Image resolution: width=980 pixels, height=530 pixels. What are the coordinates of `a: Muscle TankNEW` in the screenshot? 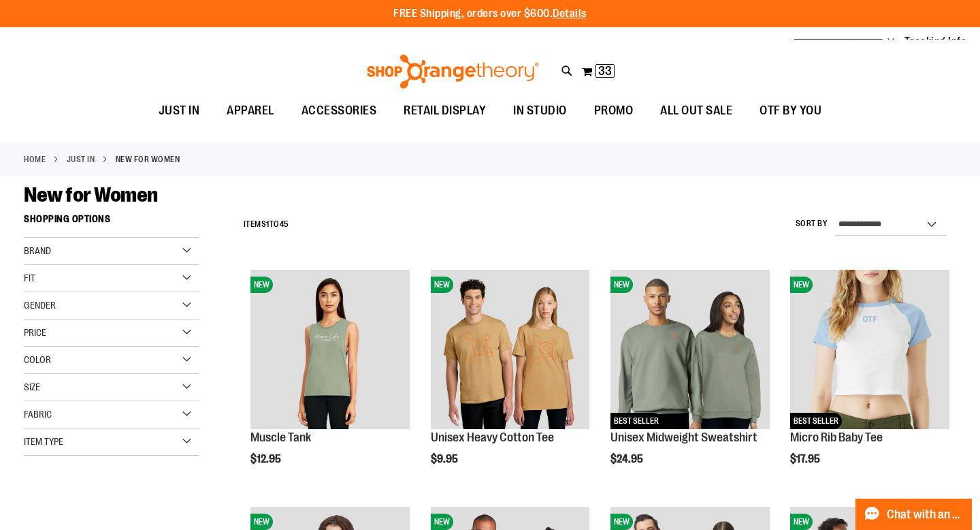 It's located at (330, 350).